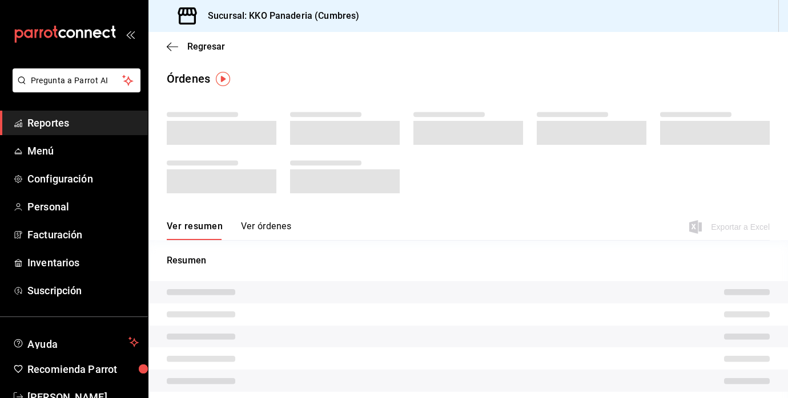 The image size is (788, 398). What do you see at coordinates (83, 235) in the screenshot?
I see `span: Facturación` at bounding box center [83, 235].